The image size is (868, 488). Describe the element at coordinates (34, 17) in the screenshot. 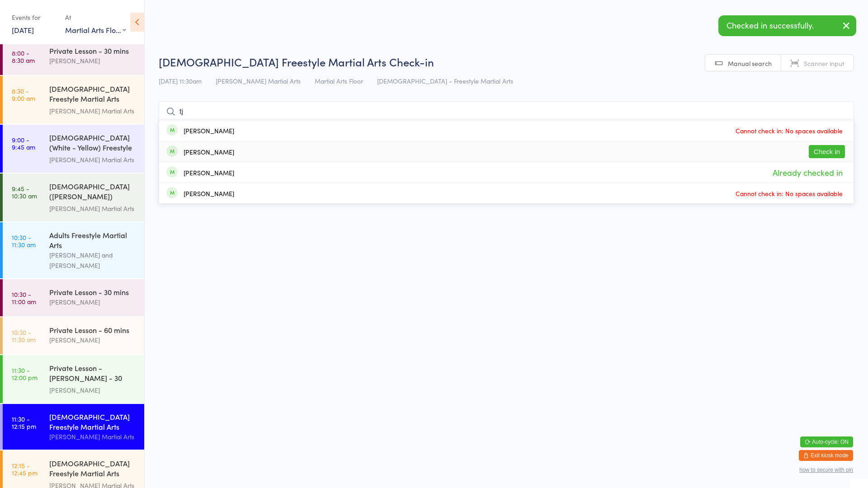

I see `div: Events for` at that location.